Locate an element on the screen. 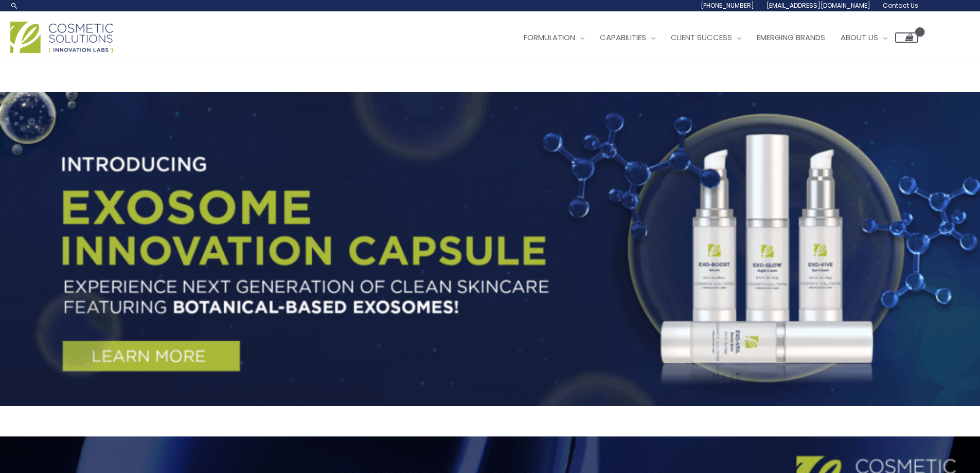  img: Cosmetic Solutions Logo is located at coordinates (62, 37).